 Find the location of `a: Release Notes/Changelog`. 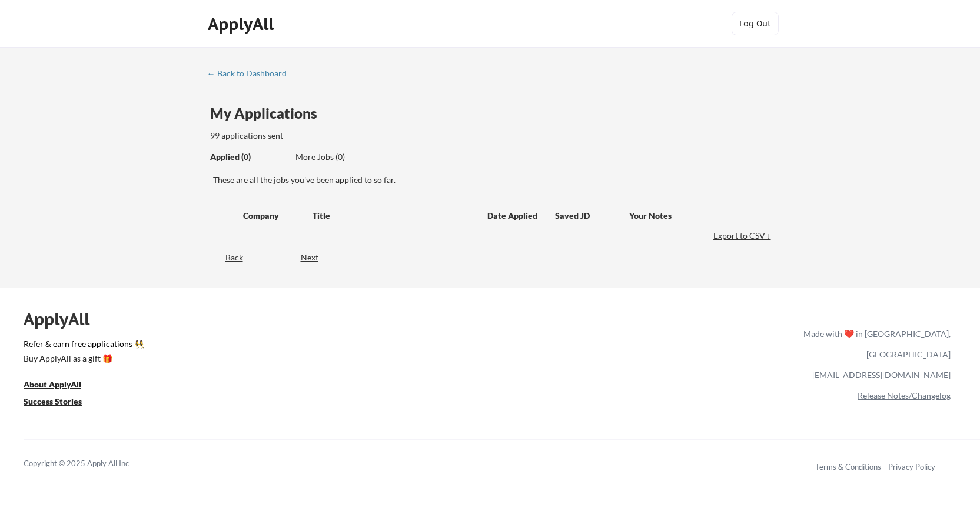

a: Release Notes/Changelog is located at coordinates (904, 395).